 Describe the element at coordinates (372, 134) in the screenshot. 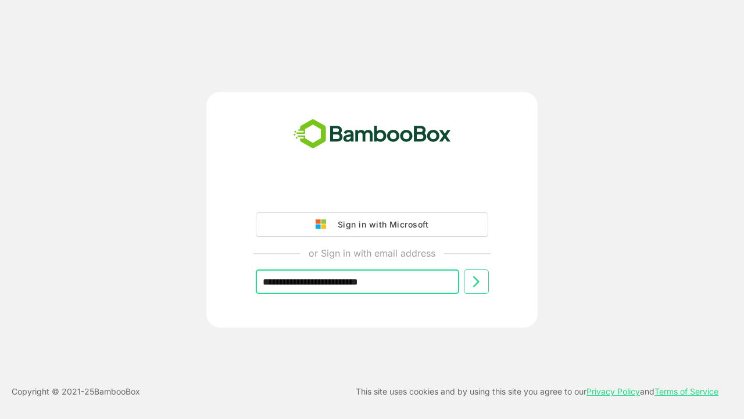

I see `img: bamboobox` at that location.